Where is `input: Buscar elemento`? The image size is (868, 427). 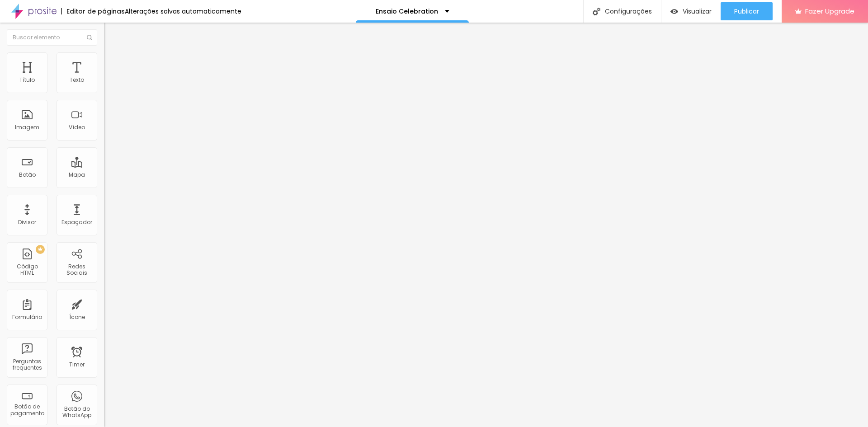
input: Buscar elemento is located at coordinates (52, 38).